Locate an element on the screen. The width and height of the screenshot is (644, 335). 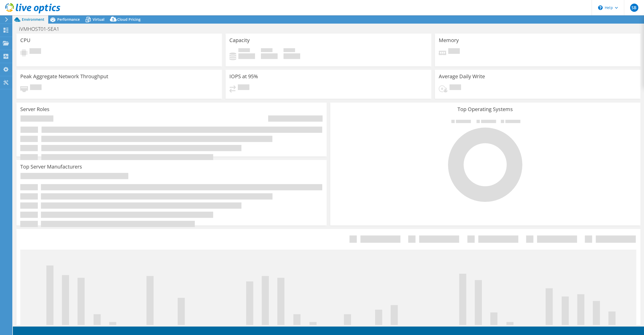
h3: Server Roles is located at coordinates (35, 110).